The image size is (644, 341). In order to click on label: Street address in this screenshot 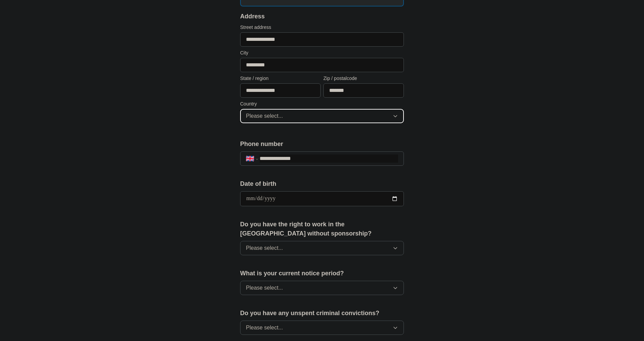, I will do `click(322, 28)`.